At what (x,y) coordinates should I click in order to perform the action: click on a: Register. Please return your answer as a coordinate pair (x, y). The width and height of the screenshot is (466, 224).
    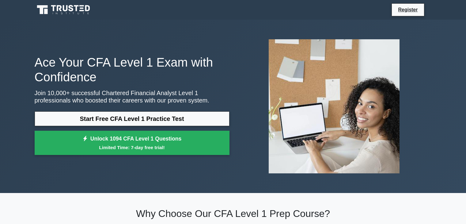
    Looking at the image, I should click on (408, 9).